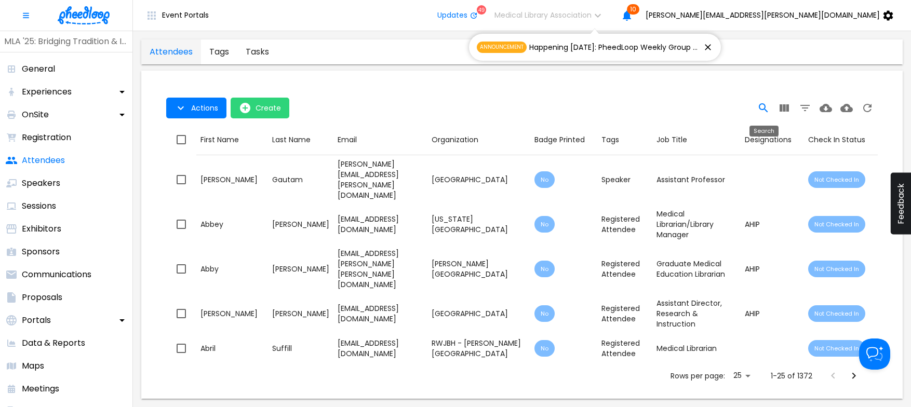  What do you see at coordinates (41, 183) in the screenshot?
I see `p: Speakers` at bounding box center [41, 183].